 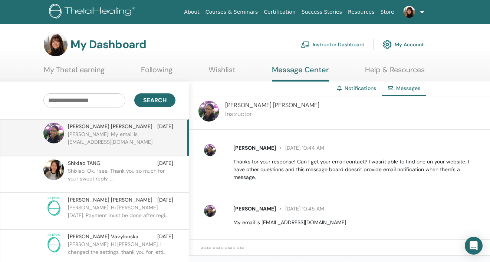 What do you see at coordinates (93, 12) in the screenshot?
I see `img: logo.png` at bounding box center [93, 12].